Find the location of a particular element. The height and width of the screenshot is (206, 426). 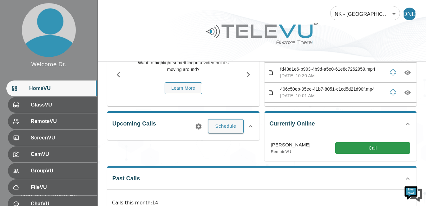

div: DND is located at coordinates (409, 14).